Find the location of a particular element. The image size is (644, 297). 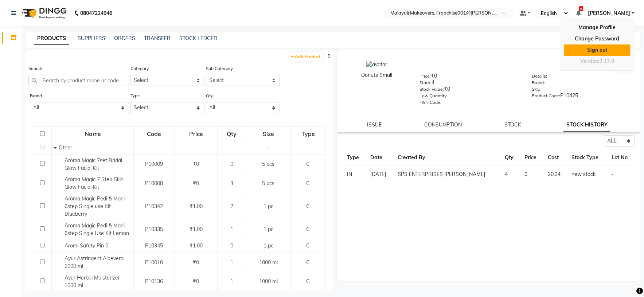

label: Qty is located at coordinates (209, 96).